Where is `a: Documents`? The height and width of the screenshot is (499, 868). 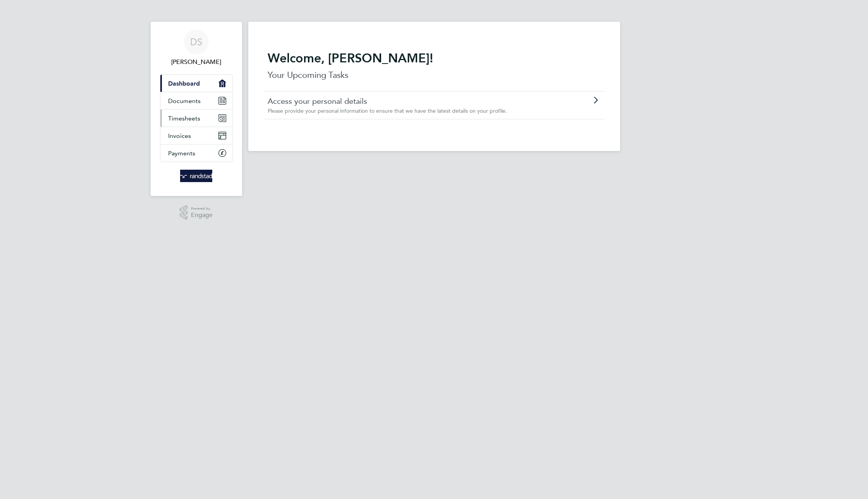 a: Documents is located at coordinates (197, 101).